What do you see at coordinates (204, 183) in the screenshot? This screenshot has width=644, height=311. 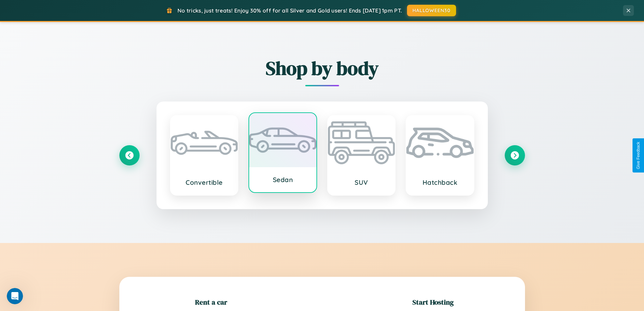 I see `h3: Convertible` at bounding box center [204, 183].